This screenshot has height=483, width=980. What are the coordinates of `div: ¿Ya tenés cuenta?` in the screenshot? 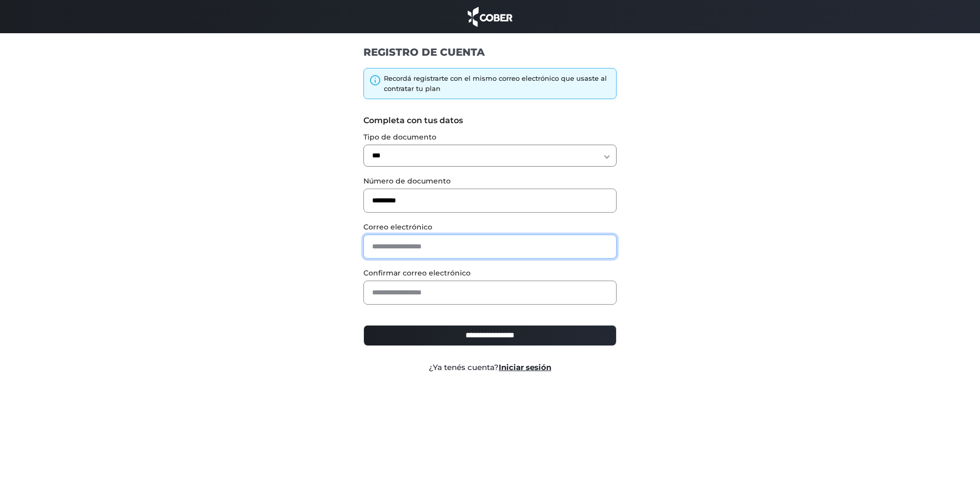 It's located at (490, 368).